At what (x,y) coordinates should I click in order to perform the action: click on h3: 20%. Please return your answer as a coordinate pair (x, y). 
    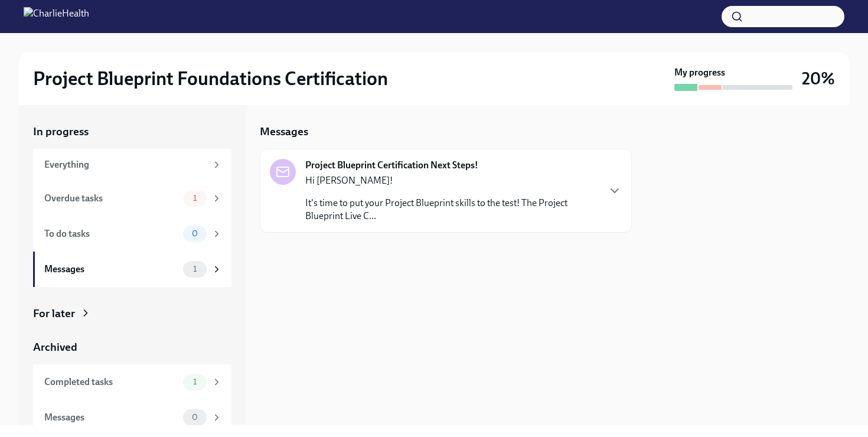
    Looking at the image, I should click on (818, 79).